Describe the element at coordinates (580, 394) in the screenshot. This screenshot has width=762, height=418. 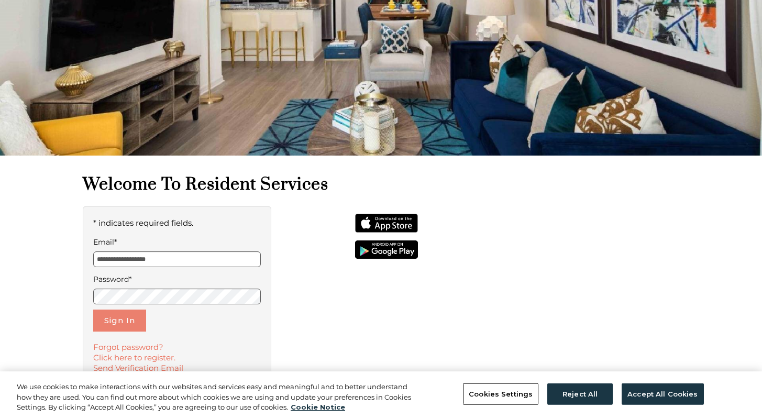
I see `button: Reject All` at that location.